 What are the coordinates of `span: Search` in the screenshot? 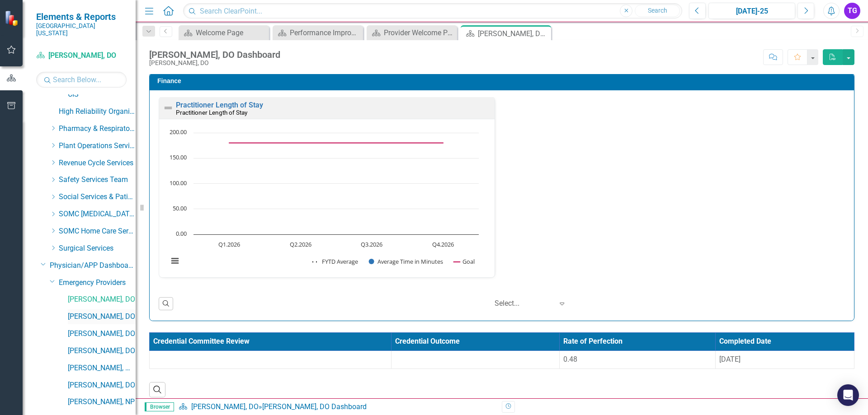 It's located at (657, 10).